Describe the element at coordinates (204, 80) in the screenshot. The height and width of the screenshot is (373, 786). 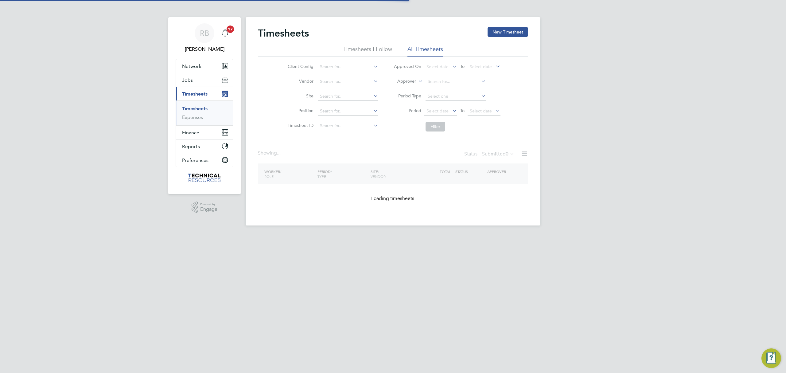
I see `button: Jobs` at that location.